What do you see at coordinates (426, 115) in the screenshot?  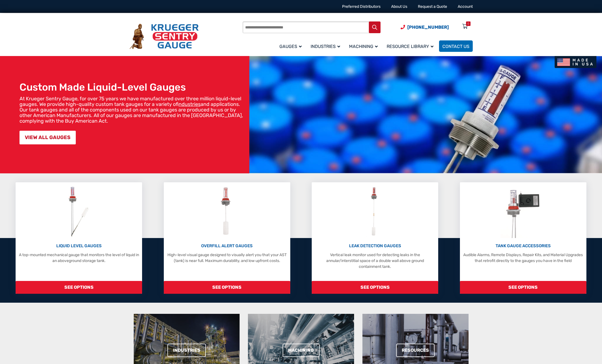 I see `img: bg_hero_bannerksentry` at bounding box center [426, 115].